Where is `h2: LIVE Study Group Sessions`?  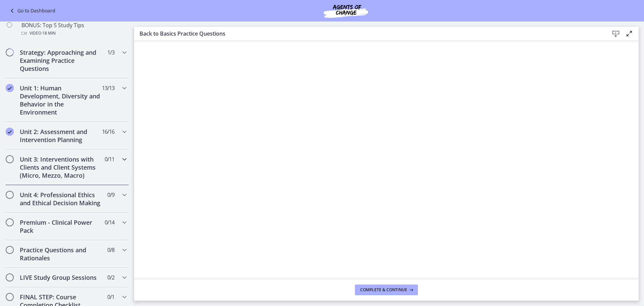
h2: LIVE Study Group Sessions is located at coordinates (61, 277).